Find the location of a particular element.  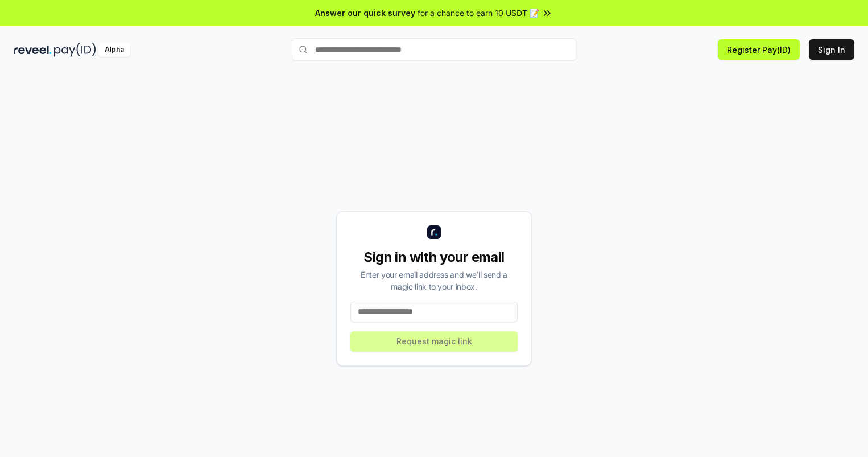

button: Sign In is located at coordinates (832, 50).